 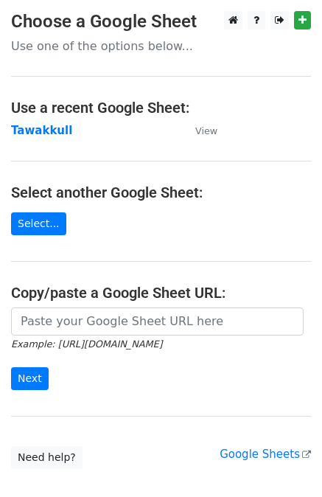 I want to click on small: View, so click(x=206, y=130).